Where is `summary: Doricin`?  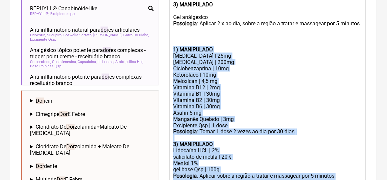
summary: Doricin is located at coordinates (92, 101).